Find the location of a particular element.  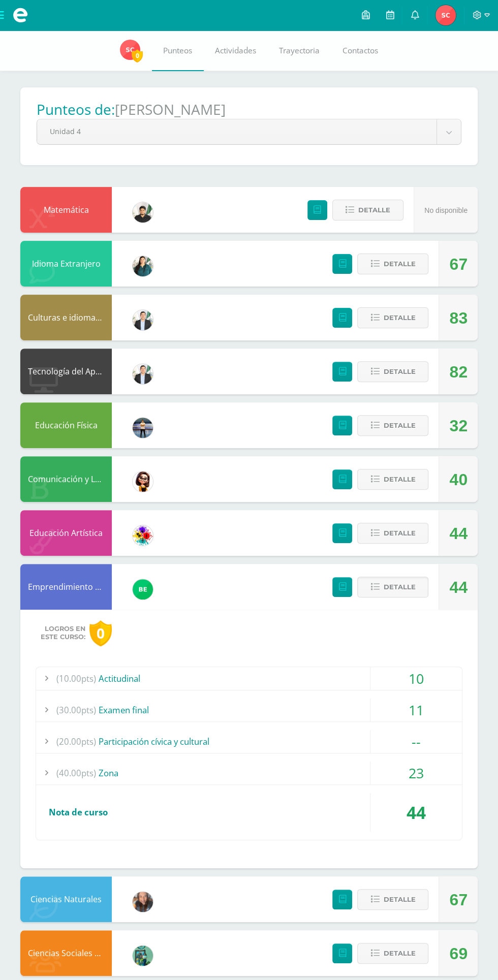

span: Unidad 4 is located at coordinates (237, 131).